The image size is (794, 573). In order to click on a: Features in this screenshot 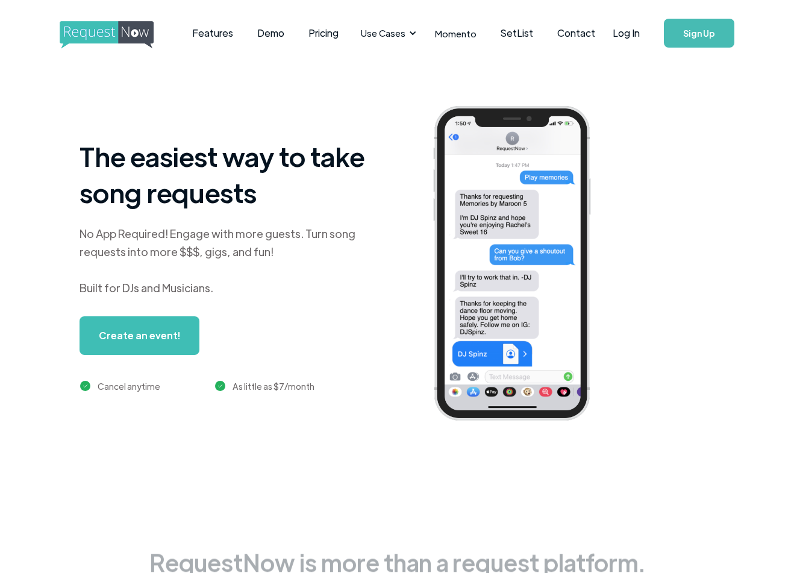, I will do `click(213, 33)`.